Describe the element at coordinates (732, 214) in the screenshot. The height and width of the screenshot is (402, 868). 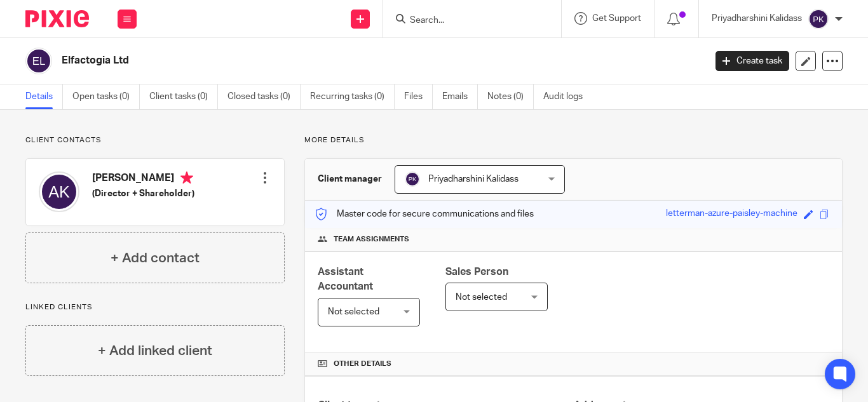
I see `div: letterman-azure-paisley-machine` at that location.